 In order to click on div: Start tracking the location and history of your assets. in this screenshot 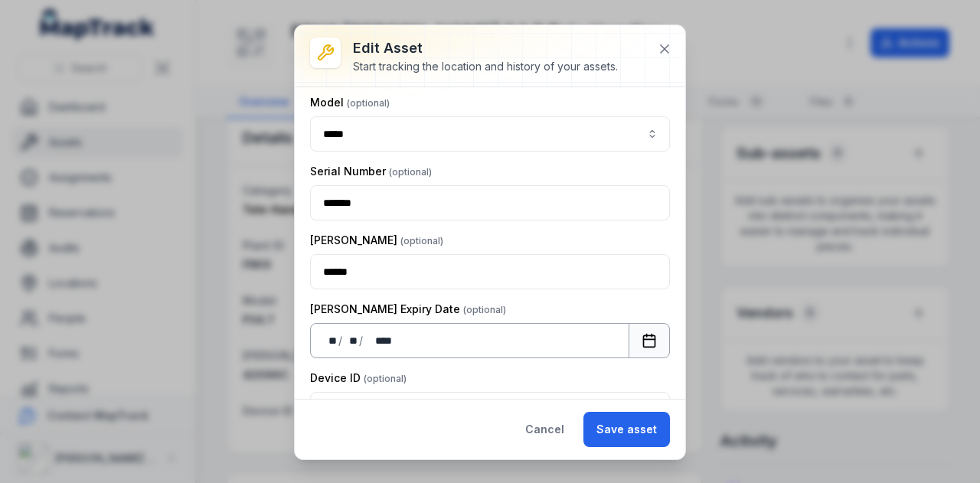, I will do `click(486, 67)`.